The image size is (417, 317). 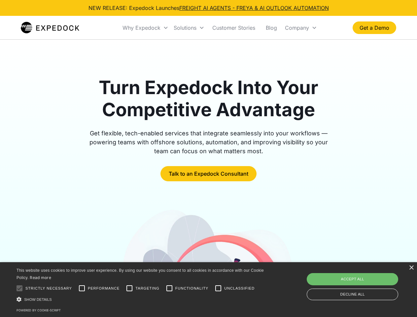 I want to click on span: Targeting, so click(x=147, y=288).